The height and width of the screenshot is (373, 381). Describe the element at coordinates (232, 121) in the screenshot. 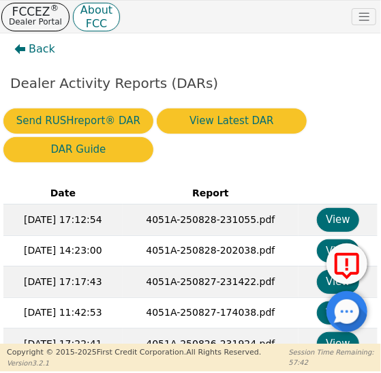

I see `button: View Latest DAR` at that location.